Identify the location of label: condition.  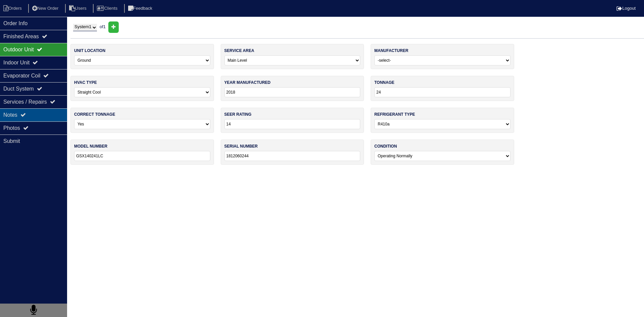
(385, 146).